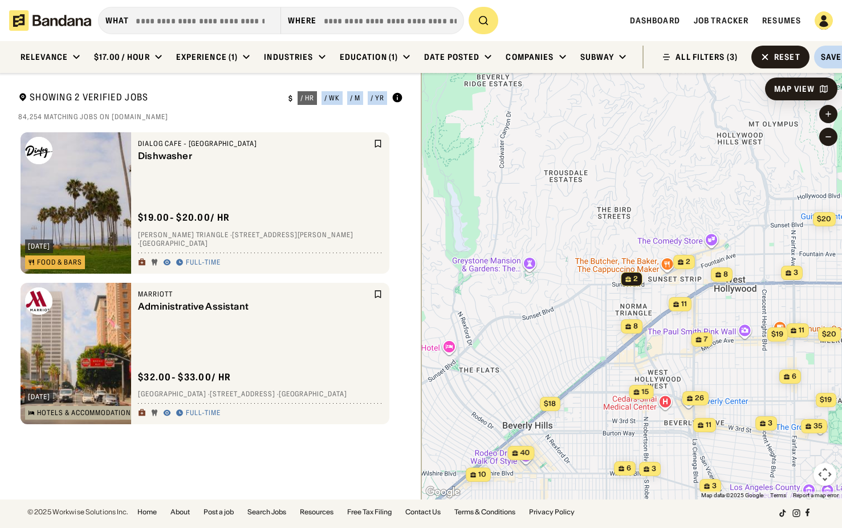 Image resolution: width=842 pixels, height=528 pixels. What do you see at coordinates (39, 301) in the screenshot?
I see `img: Marriott logo` at bounding box center [39, 301].